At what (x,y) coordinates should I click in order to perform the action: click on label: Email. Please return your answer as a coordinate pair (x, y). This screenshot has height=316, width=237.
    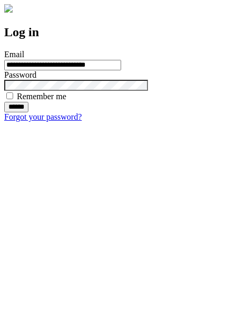
    Looking at the image, I should click on (14, 54).